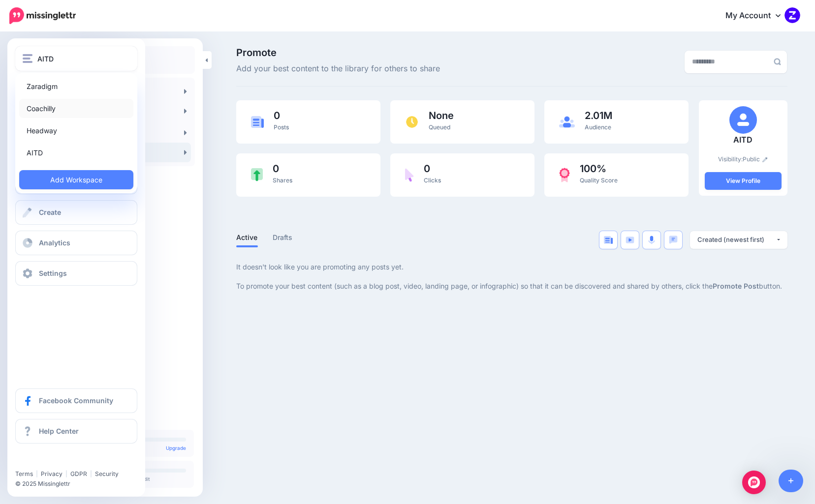  What do you see at coordinates (432, 180) in the screenshot?
I see `span: Clicks` at bounding box center [432, 180].